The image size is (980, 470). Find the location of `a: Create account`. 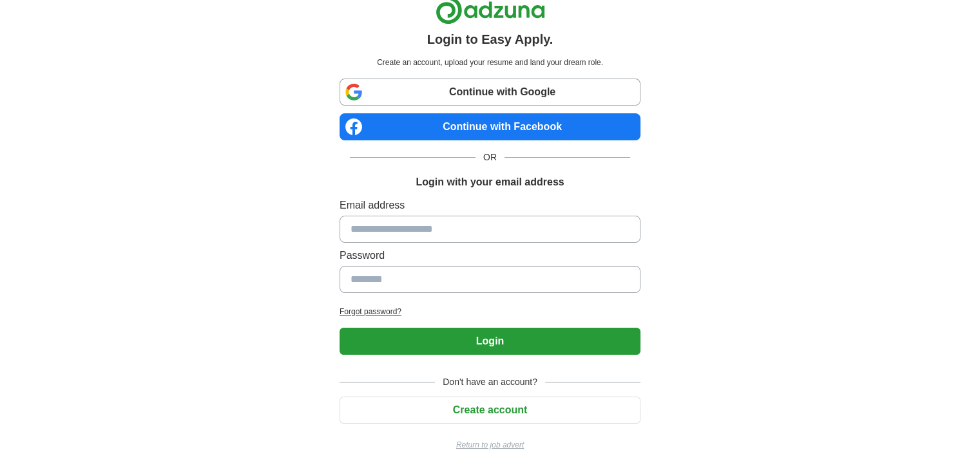

a: Create account is located at coordinates (489, 409).